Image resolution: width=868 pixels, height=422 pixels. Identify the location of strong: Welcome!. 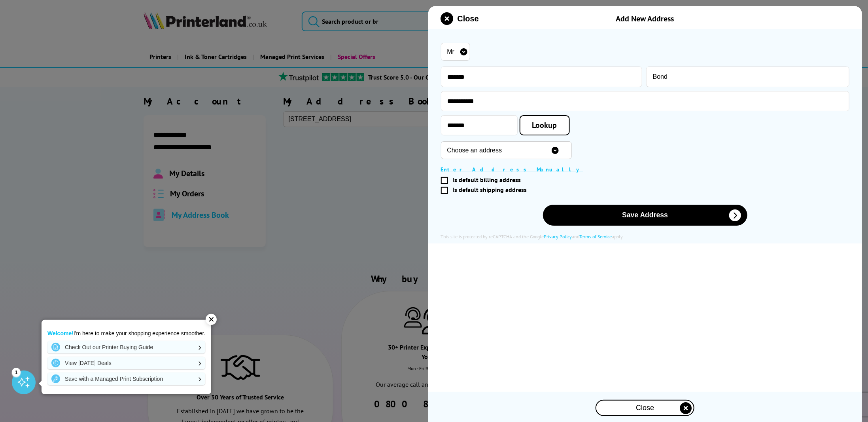
(61, 333).